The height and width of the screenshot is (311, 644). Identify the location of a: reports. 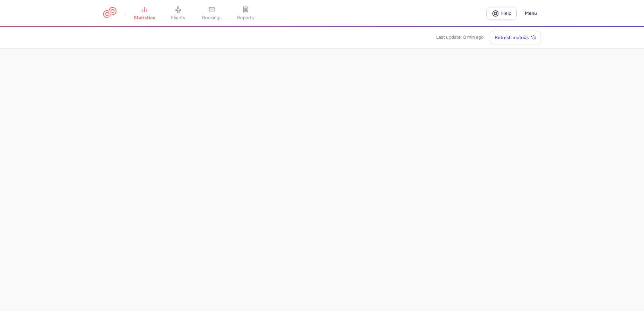
(246, 13).